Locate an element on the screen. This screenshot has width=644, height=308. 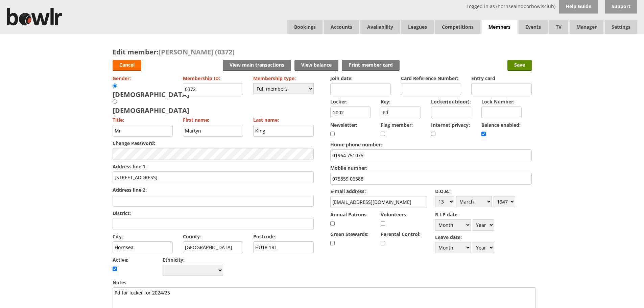
span: Settings is located at coordinates (621, 27).